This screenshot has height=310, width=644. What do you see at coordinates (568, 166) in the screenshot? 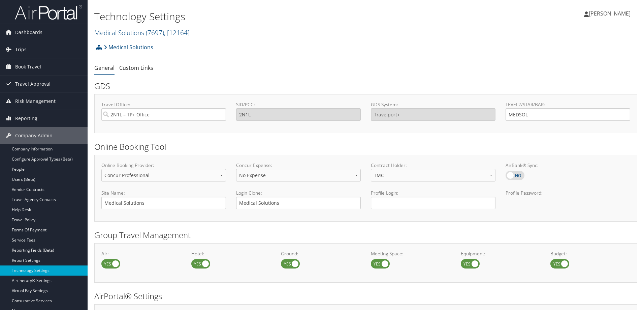
I see `label: AirBank® Sync:` at bounding box center [568, 166].